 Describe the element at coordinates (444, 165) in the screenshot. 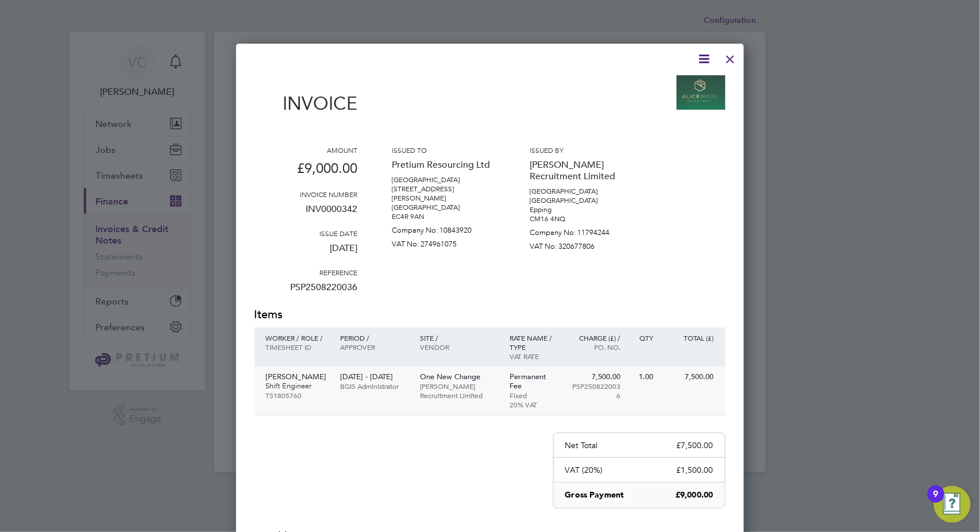

I see `p: Pretium Resourcing Ltd` at that location.